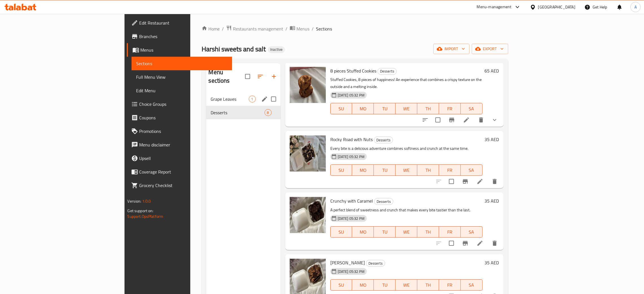 This screenshot has height=294, width=644. I want to click on button: FR, so click(450, 285).